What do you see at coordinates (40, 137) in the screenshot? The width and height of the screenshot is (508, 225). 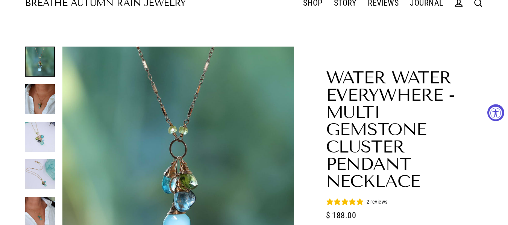 I see `img: Water Water Everywhere - Multi Gemstone Cluster Pendant Gold Necklace alt image | Breathe Autumn ...` at bounding box center [40, 137].